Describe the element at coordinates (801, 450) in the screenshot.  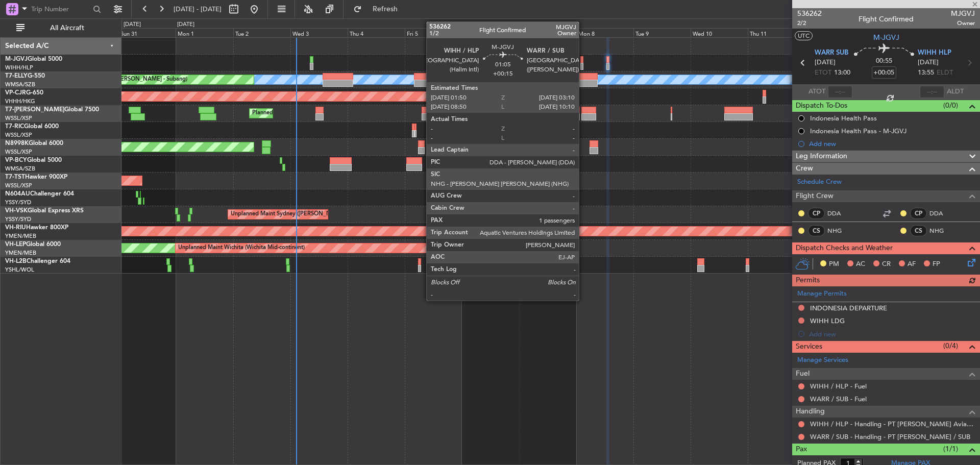
I see `span: Pax` at that location.